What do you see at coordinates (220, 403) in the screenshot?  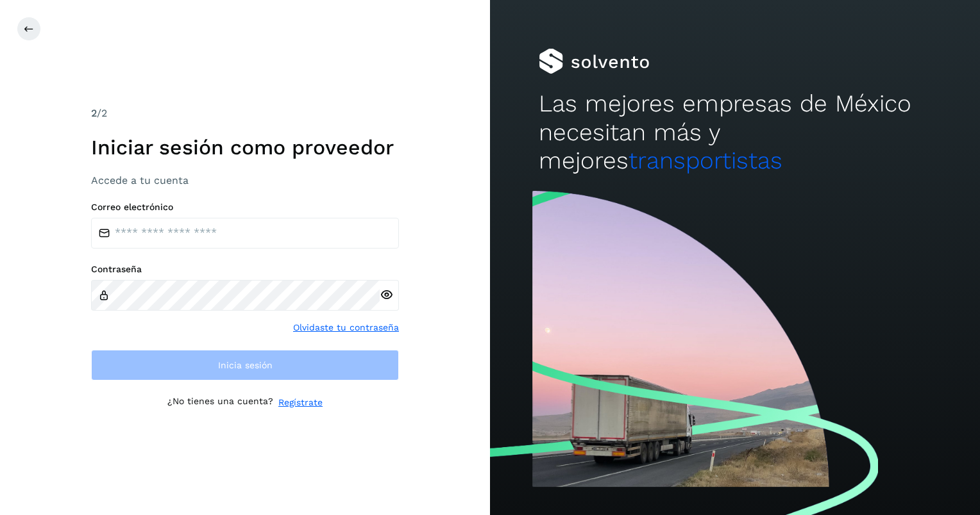 I see `p: ¿No tienes una cuenta?` at bounding box center [220, 403].